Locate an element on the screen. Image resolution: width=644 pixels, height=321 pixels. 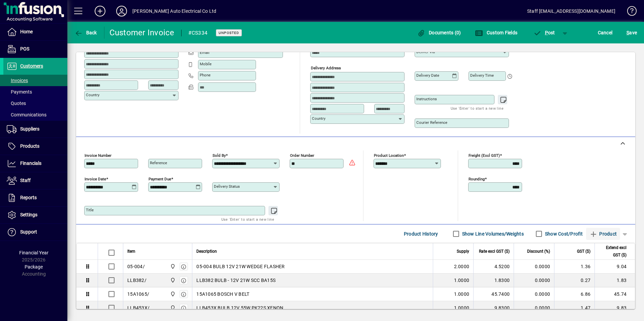
span: ave is located at coordinates (632, 33).